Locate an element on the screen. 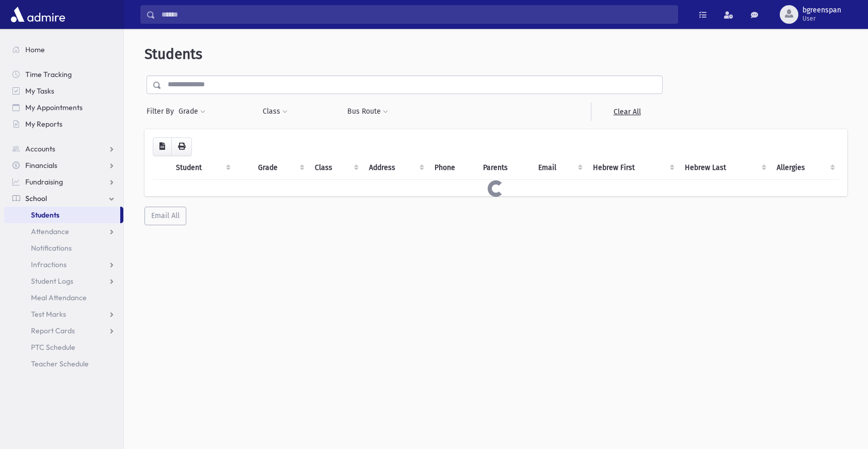  th: Allergies is located at coordinates (804, 168).